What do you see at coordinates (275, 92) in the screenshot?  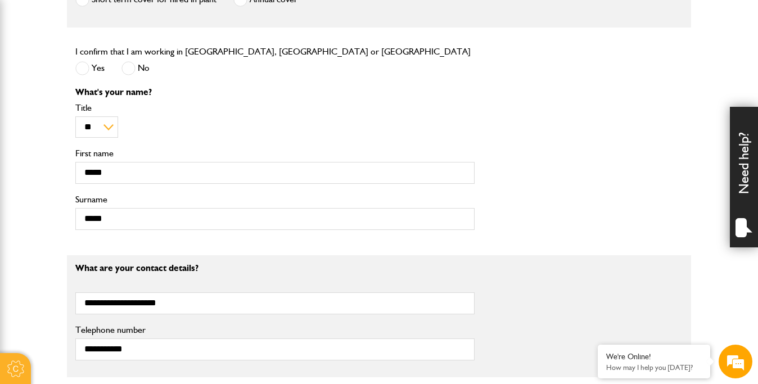 I see `p: What's your name?` at bounding box center [275, 92].